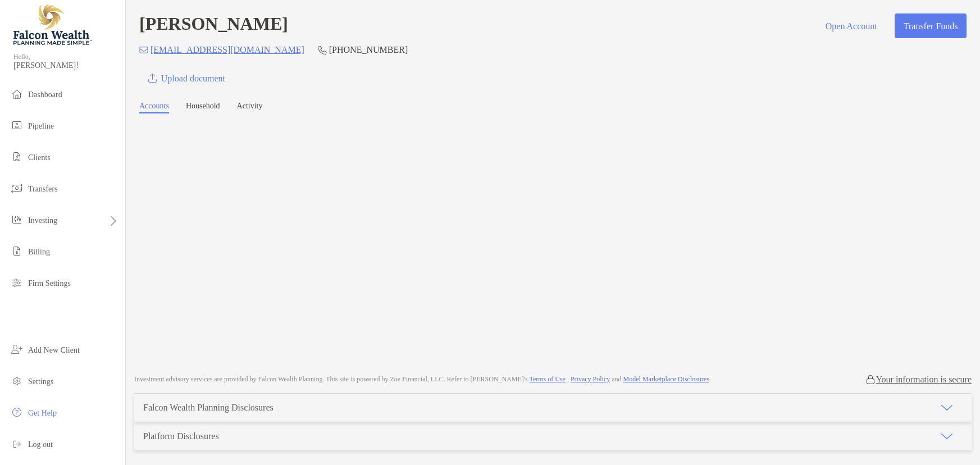 This screenshot has height=465, width=980. Describe the element at coordinates (49, 283) in the screenshot. I see `span: Firm Settings` at that location.